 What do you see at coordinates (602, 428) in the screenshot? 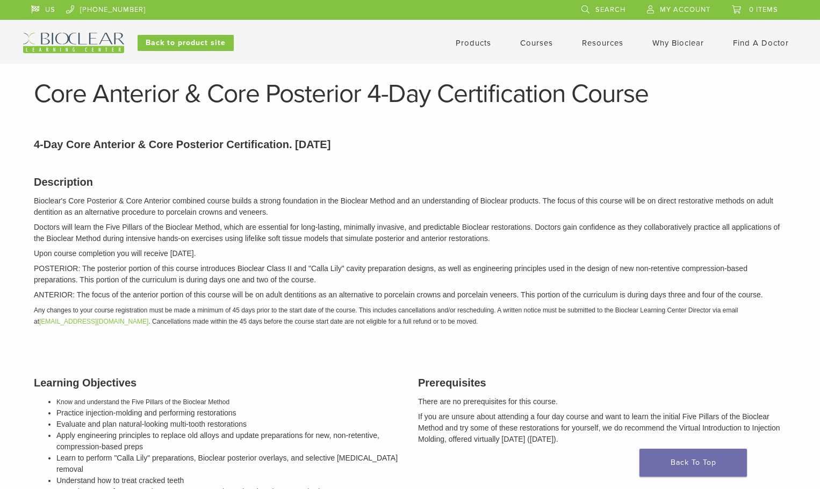
I see `p: If you are unsure about attending a four day course and want to learn the initial Five Pillars of...` at bounding box center [602, 428].